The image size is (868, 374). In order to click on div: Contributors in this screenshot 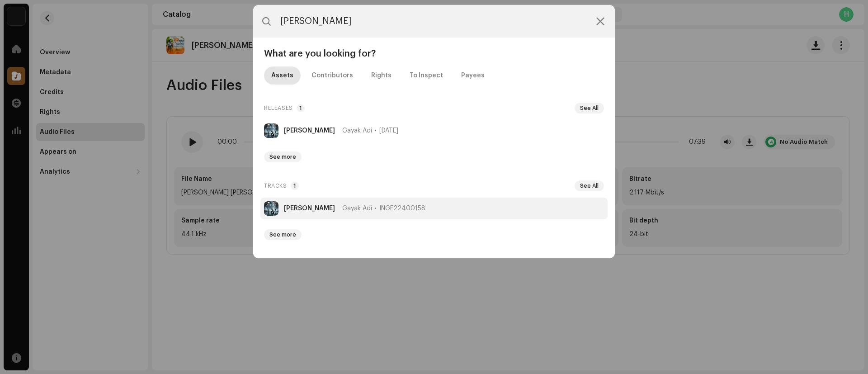, I will do `click(332, 75)`.